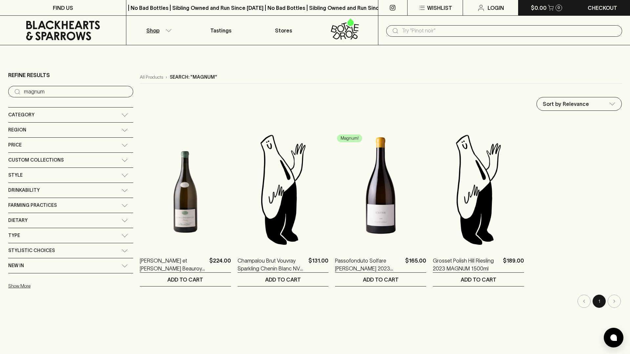 The width and height of the screenshot is (630, 354). I want to click on div: Region, so click(71, 130).